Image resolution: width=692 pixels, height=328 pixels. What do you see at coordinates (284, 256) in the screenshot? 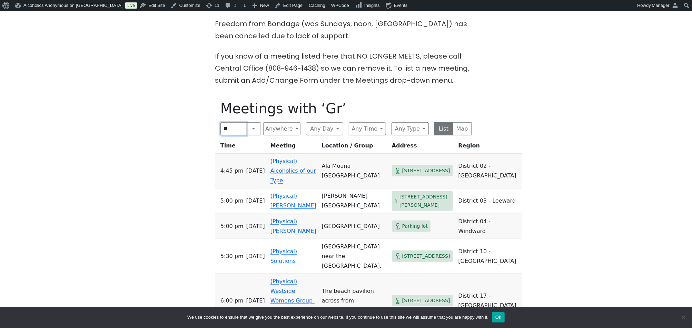
I see `a: (Physical) Solutions` at bounding box center [284, 256].